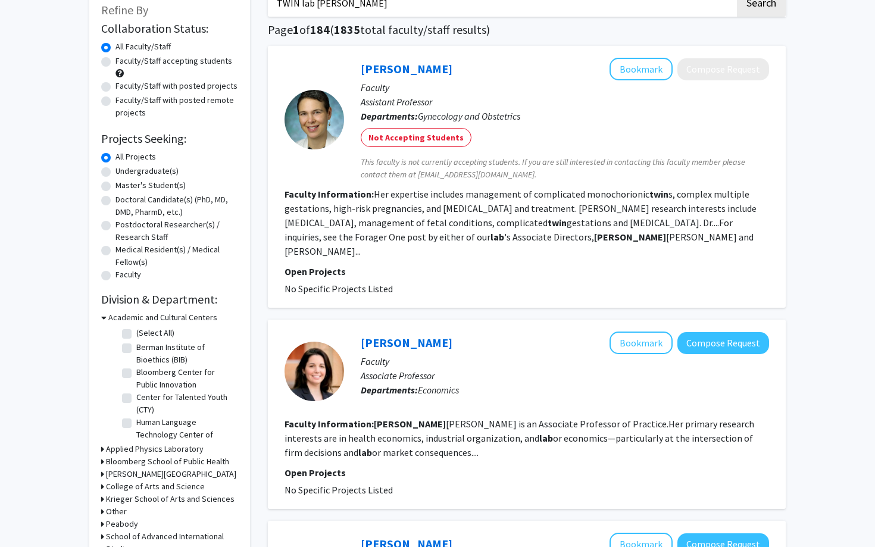 The image size is (875, 547). What do you see at coordinates (520, 223) in the screenshot?
I see `fg-read-more: Her expertise includes management of complicated monochorionic s, complex multiple gestations, hi...` at bounding box center [520, 223].